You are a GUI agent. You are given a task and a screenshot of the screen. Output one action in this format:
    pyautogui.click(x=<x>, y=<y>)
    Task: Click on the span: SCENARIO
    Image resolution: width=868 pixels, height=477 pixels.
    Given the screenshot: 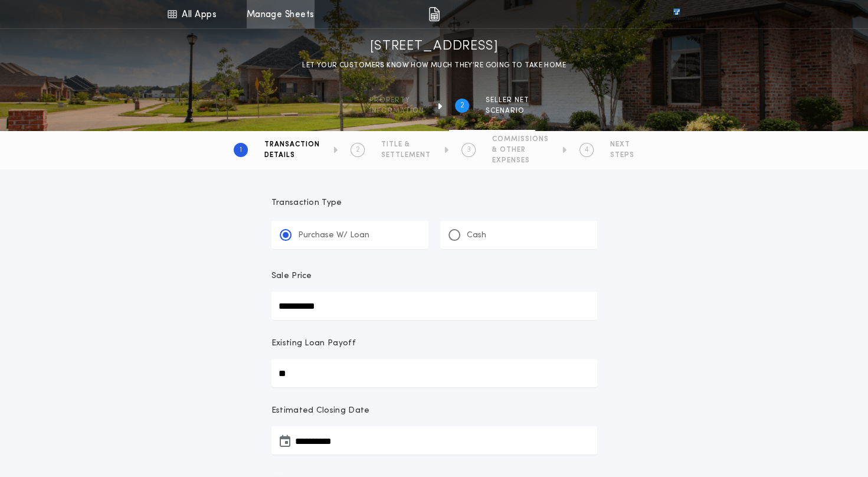 What is the action you would take?
    pyautogui.click(x=508, y=111)
    